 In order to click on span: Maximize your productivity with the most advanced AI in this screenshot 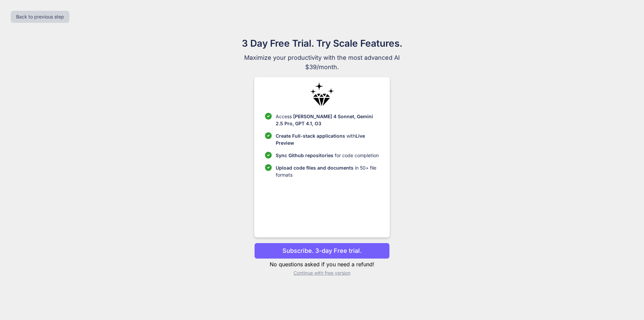, I will do `click(322, 58)`.